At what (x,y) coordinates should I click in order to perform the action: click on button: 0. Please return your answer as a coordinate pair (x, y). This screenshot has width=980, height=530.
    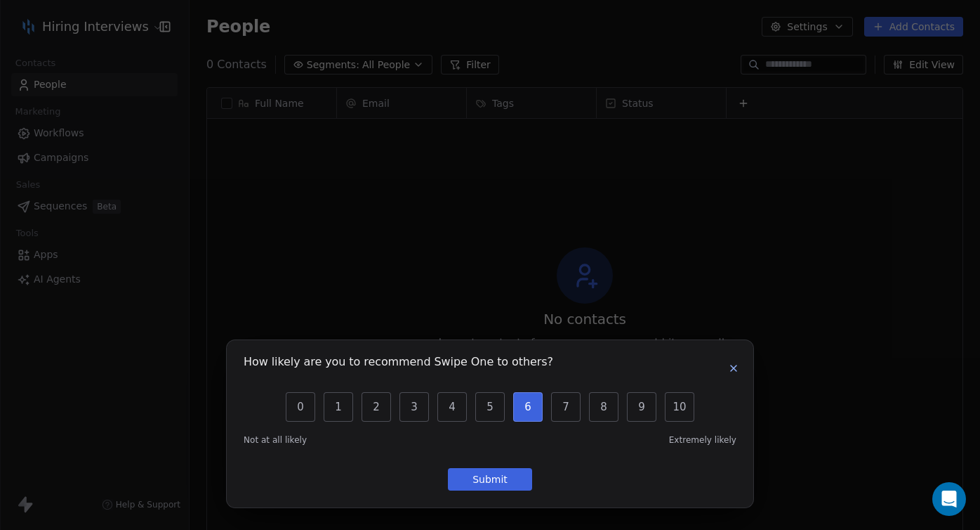
    Looking at the image, I should click on (301, 407).